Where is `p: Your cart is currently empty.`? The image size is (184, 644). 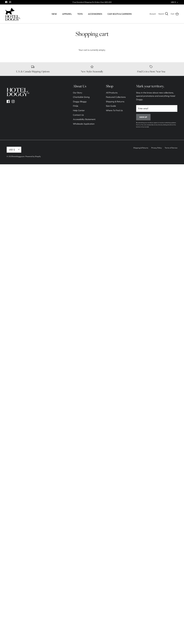
p: Your cart is currently empty. is located at coordinates (92, 50).